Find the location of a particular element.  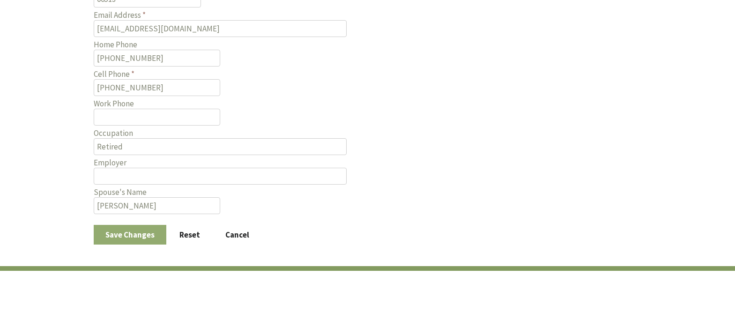

label: Cell Phone is located at coordinates (275, 74).